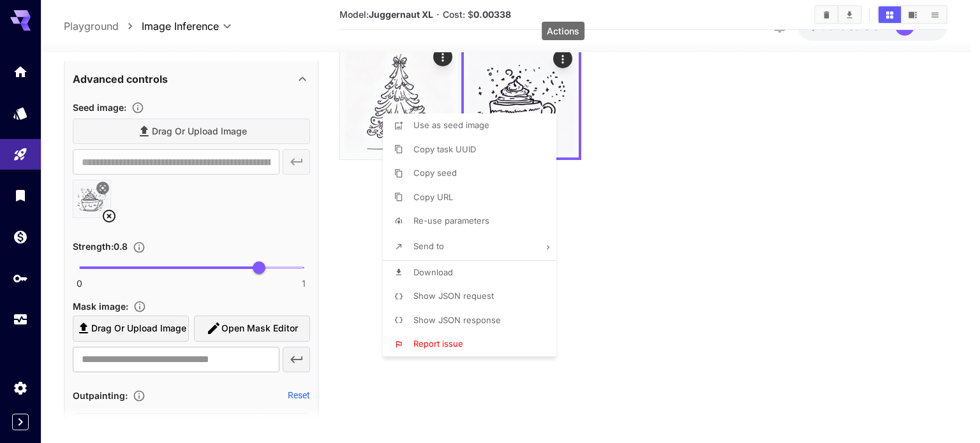  What do you see at coordinates (457, 320) in the screenshot?
I see `span: Show JSON response` at bounding box center [457, 320].